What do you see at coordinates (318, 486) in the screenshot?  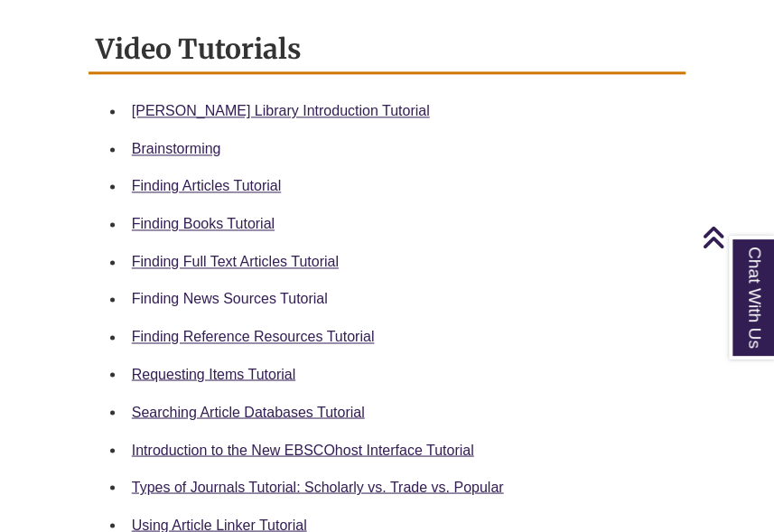 I see `a: Types of Journals Tutorial: Scholarly vs. Trade vs. Popular` at bounding box center [318, 486].